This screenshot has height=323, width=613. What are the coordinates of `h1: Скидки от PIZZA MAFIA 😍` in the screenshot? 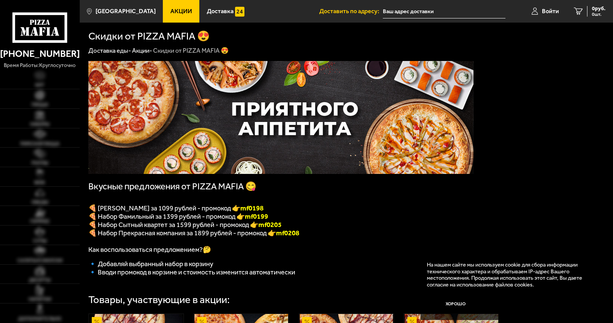 It's located at (149, 36).